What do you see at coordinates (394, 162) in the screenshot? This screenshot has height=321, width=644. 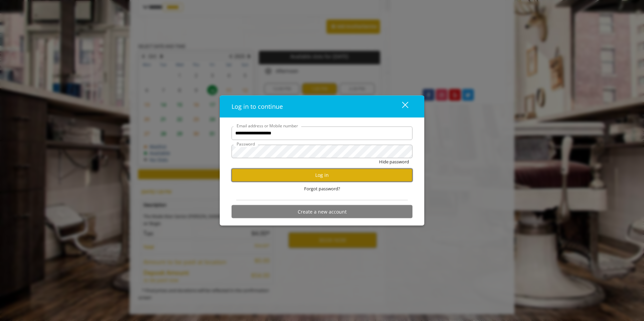 I see `button: Hide password` at bounding box center [394, 162].